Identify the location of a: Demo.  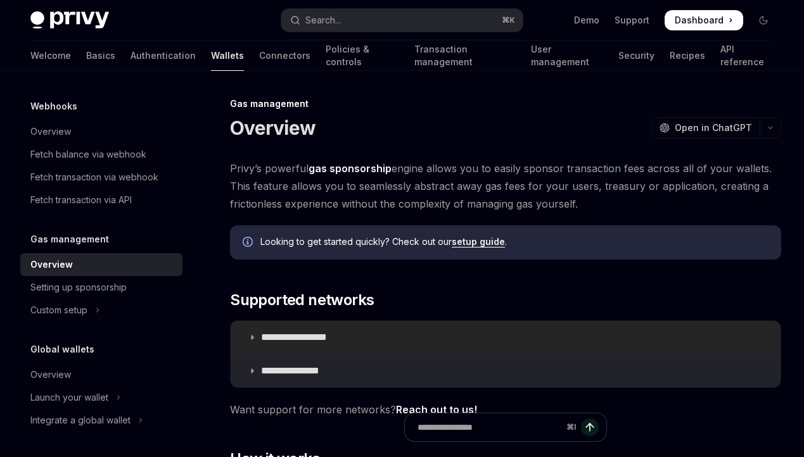
(587, 20).